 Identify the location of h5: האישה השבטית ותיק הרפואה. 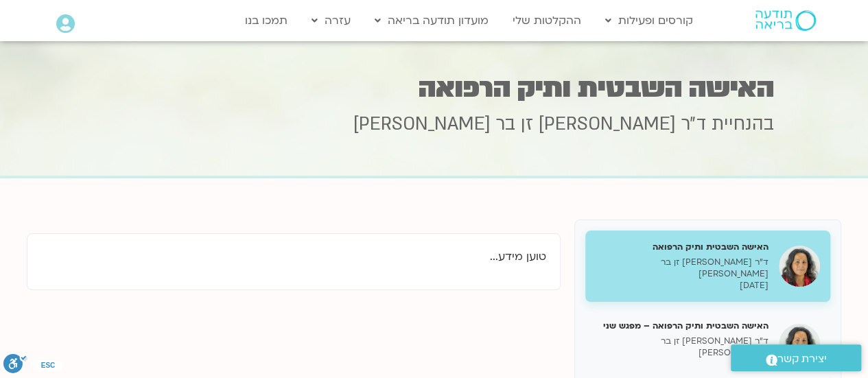
(682, 247).